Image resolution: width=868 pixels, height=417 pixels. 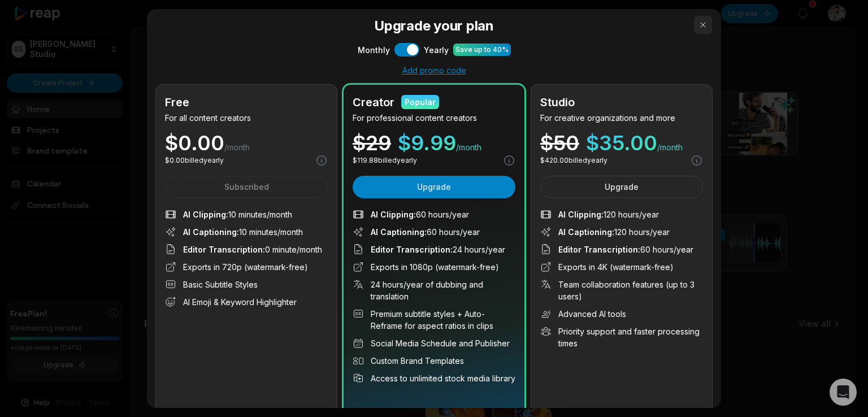 What do you see at coordinates (420, 101) in the screenshot?
I see `div: Popular` at bounding box center [420, 101].